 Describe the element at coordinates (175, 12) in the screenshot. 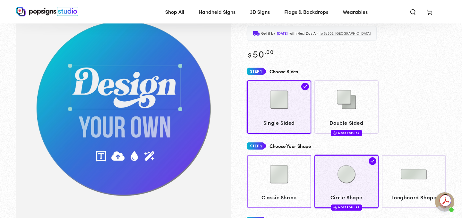

I see `a: Shop All` at that location.